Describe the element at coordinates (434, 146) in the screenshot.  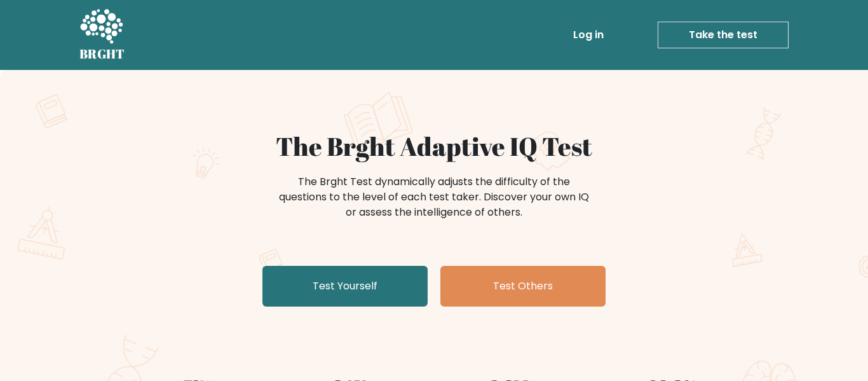
I see `h1: The Brght Adaptive IQ Test` at that location.